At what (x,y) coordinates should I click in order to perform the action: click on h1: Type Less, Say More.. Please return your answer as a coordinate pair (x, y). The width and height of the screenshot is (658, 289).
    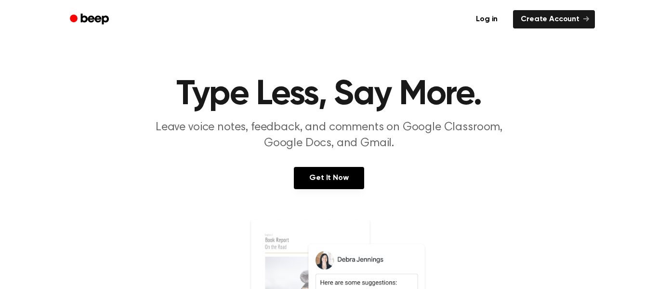
    Looking at the image, I should click on (329, 94).